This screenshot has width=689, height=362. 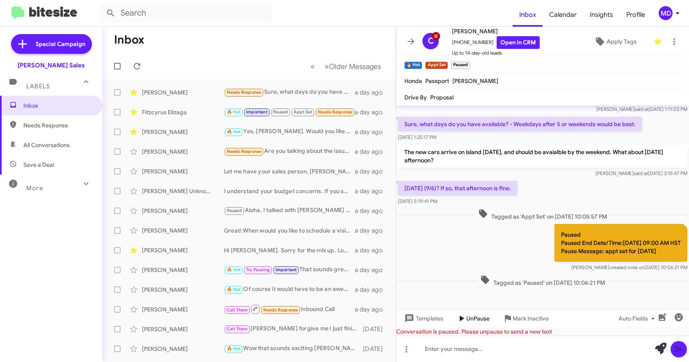 What do you see at coordinates (51, 44) in the screenshot?
I see `a: Special Campaign` at bounding box center [51, 44].